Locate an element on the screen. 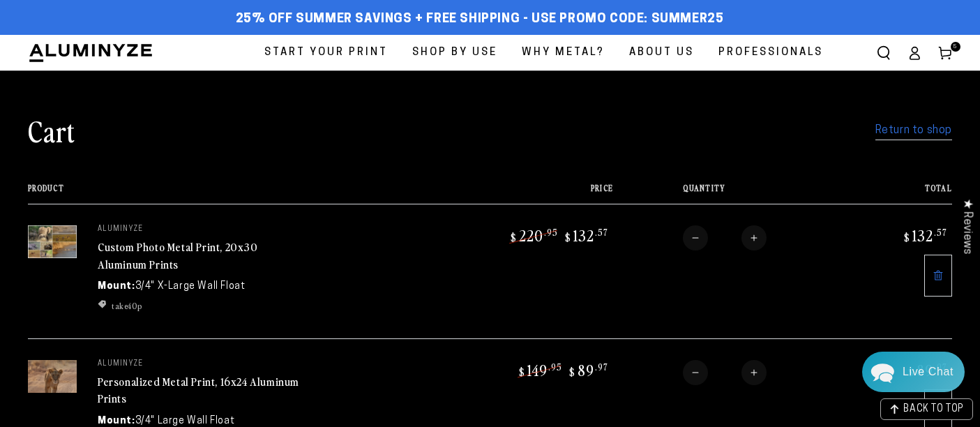  a: Remove 20"x30" C Rectangle White Glossy Aluminyzed Photo is located at coordinates (939, 276).